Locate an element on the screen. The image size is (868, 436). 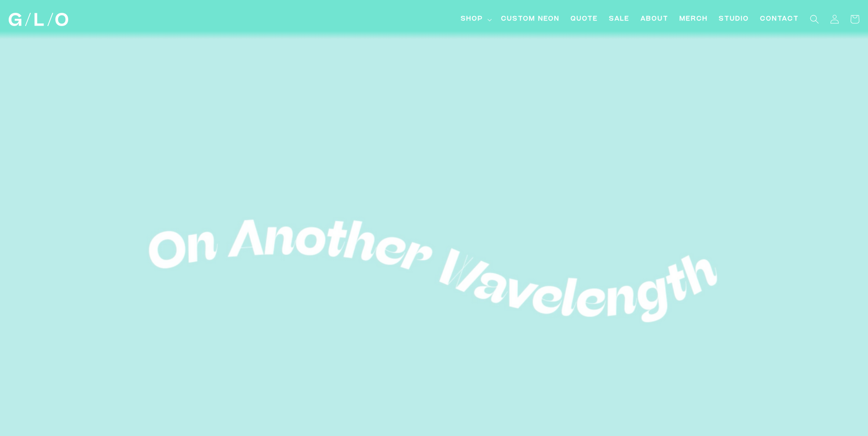
span: Studio is located at coordinates (734, 20).